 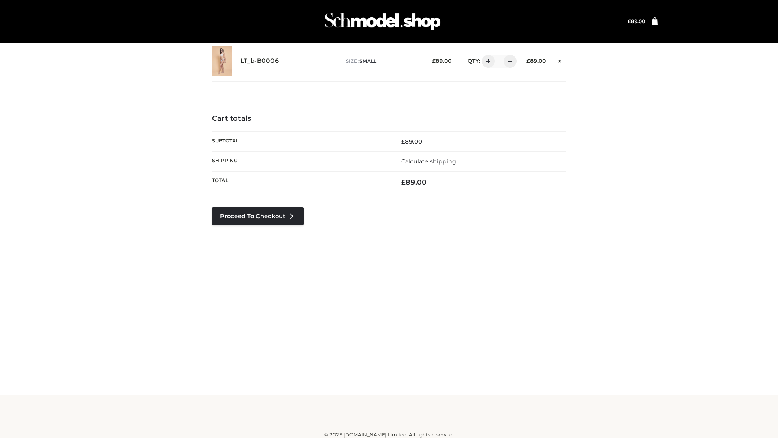 I want to click on a: £89.00, so click(x=636, y=21).